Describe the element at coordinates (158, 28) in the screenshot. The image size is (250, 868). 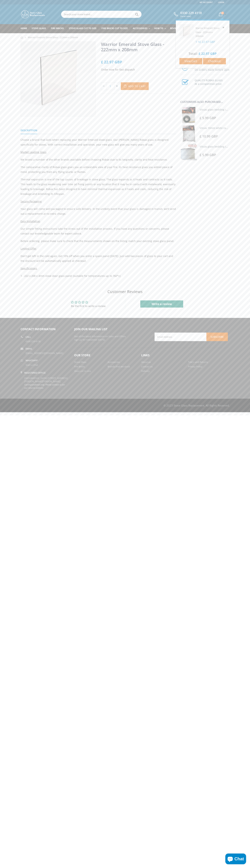
I see `span: How To` at that location.